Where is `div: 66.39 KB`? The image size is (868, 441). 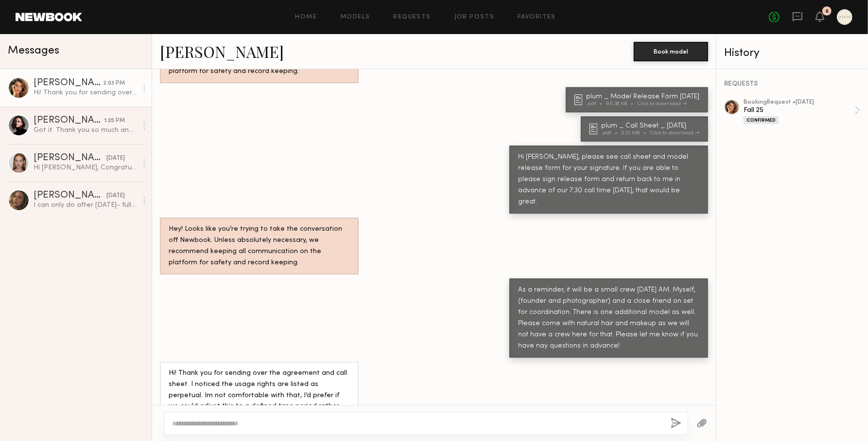 div: 66.39 KB is located at coordinates (622, 103).